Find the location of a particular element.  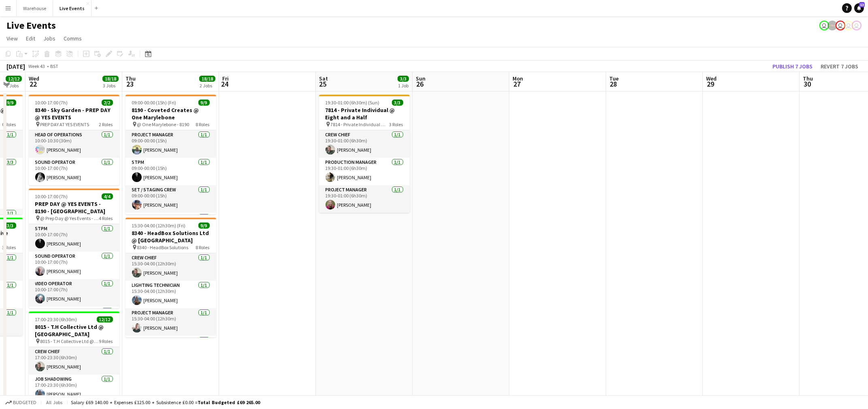

a: 13 is located at coordinates (859, 8).